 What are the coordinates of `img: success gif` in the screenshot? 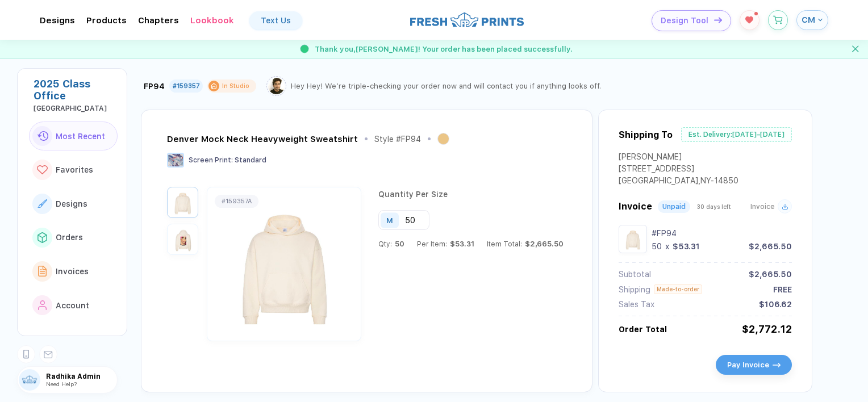 It's located at (305, 49).